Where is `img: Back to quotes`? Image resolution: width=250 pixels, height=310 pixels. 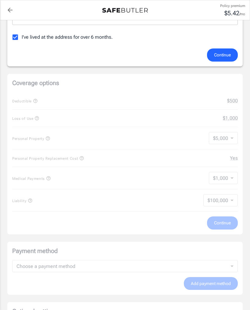
img: Back to quotes is located at coordinates (125, 10).